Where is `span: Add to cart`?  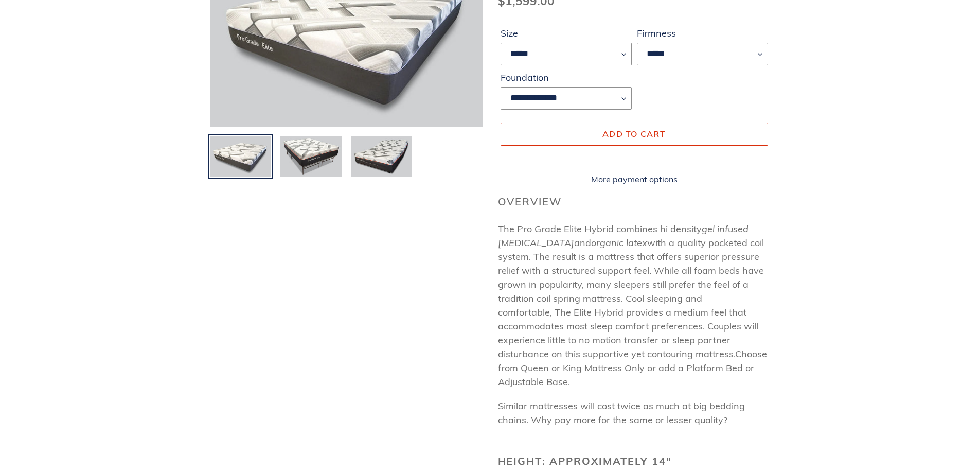 span: Add to cart is located at coordinates (633, 134).